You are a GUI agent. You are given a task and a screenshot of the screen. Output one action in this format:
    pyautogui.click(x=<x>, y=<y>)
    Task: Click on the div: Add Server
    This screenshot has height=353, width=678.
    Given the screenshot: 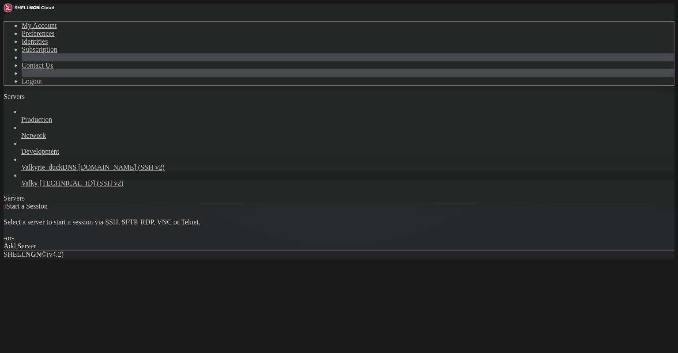 What is the action you would take?
    pyautogui.click(x=339, y=246)
    